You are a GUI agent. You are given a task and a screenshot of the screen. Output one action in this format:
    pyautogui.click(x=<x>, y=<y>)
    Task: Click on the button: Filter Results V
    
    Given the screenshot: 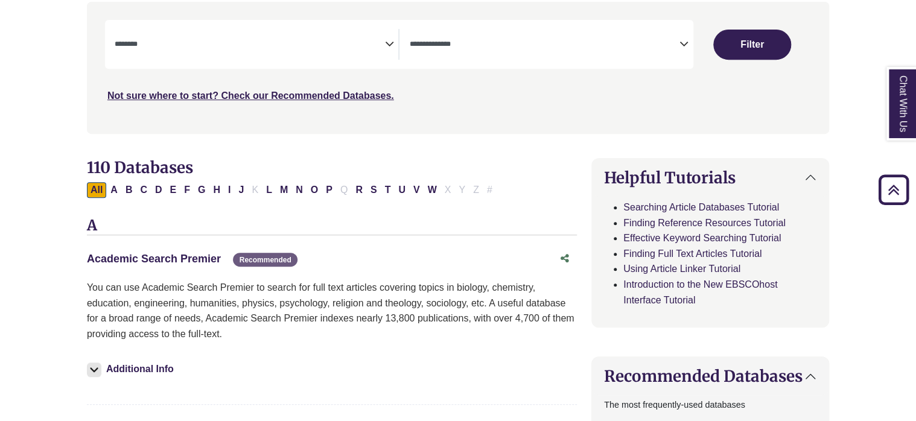 What is the action you would take?
    pyautogui.click(x=416, y=190)
    